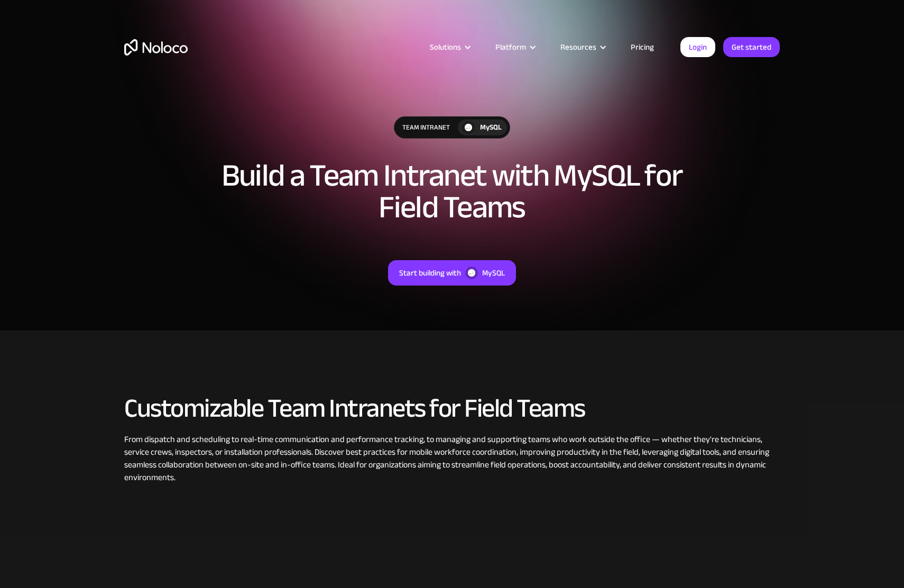 Image resolution: width=904 pixels, height=588 pixels. What do you see at coordinates (642, 47) in the screenshot?
I see `a: Pricing` at bounding box center [642, 47].